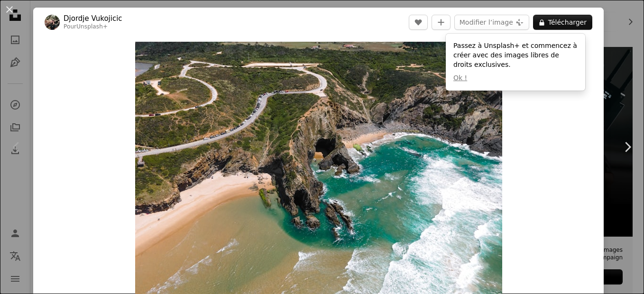 The width and height of the screenshot is (644, 294). What do you see at coordinates (52, 22) in the screenshot?
I see `img: Accéder au profil de Djordje Vukojicic` at bounding box center [52, 22].